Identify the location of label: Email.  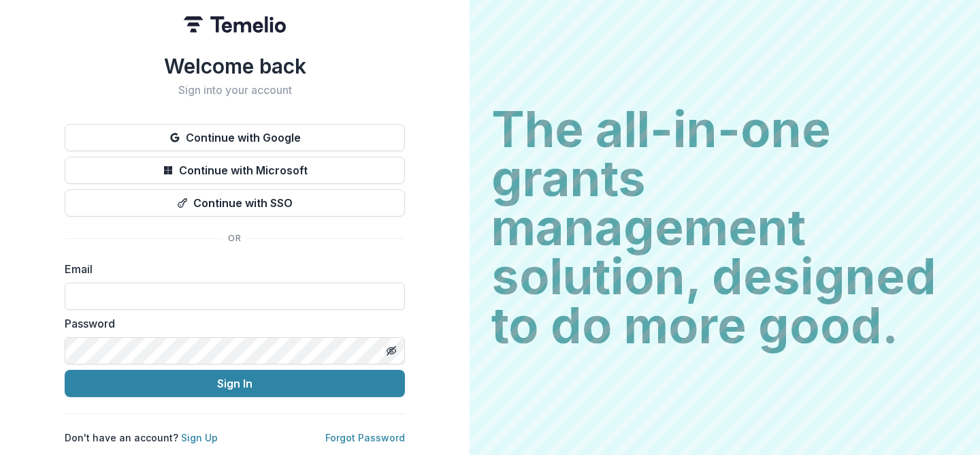
(231, 269).